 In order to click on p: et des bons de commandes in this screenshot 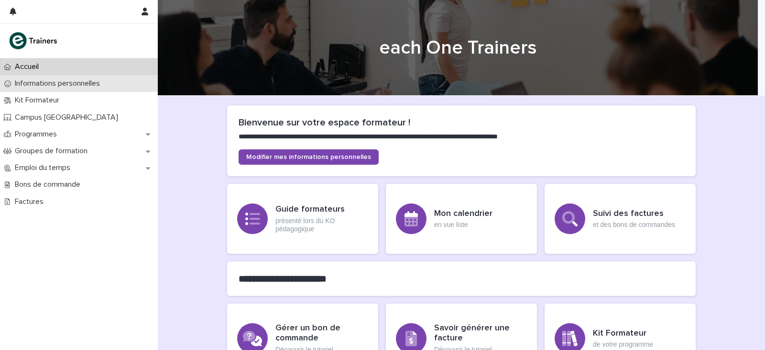, I will do `click(634, 224)`.